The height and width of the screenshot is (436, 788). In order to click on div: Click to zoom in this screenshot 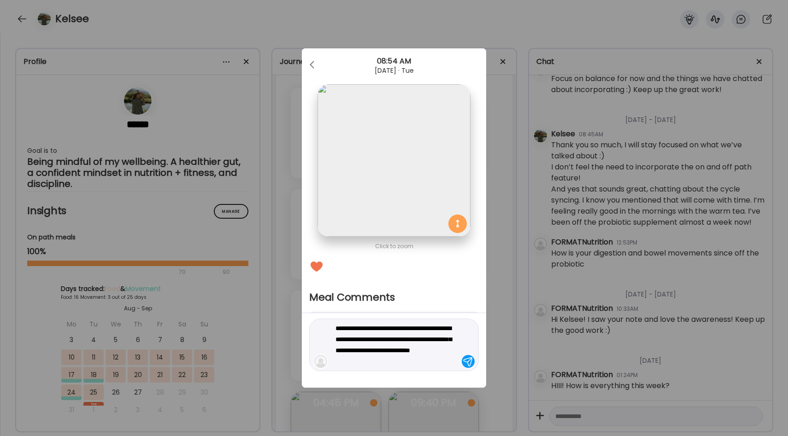, I will do `click(394, 247)`.